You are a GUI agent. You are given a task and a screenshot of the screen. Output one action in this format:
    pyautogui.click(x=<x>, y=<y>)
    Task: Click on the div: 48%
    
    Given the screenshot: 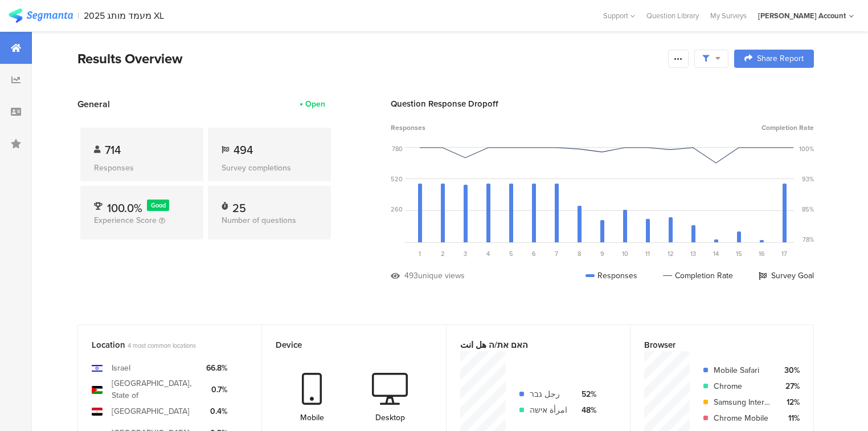 What is the action you would take?
    pyautogui.click(x=586, y=410)
    